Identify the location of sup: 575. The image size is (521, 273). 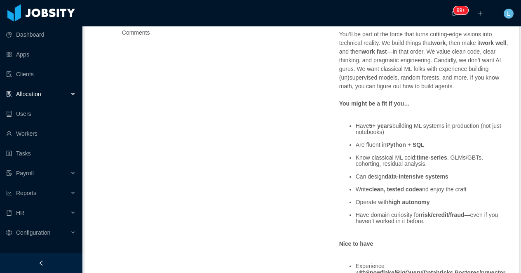
(461, 10).